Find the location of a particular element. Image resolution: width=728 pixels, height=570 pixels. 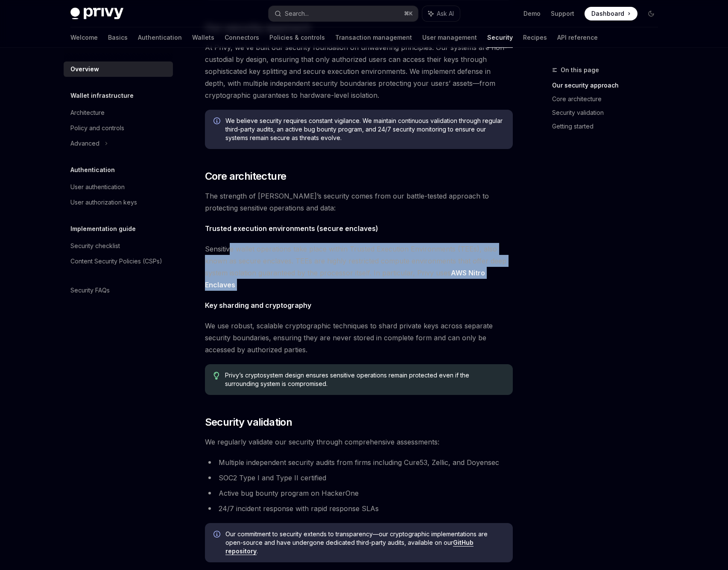

a: Transaction management is located at coordinates (373, 37).